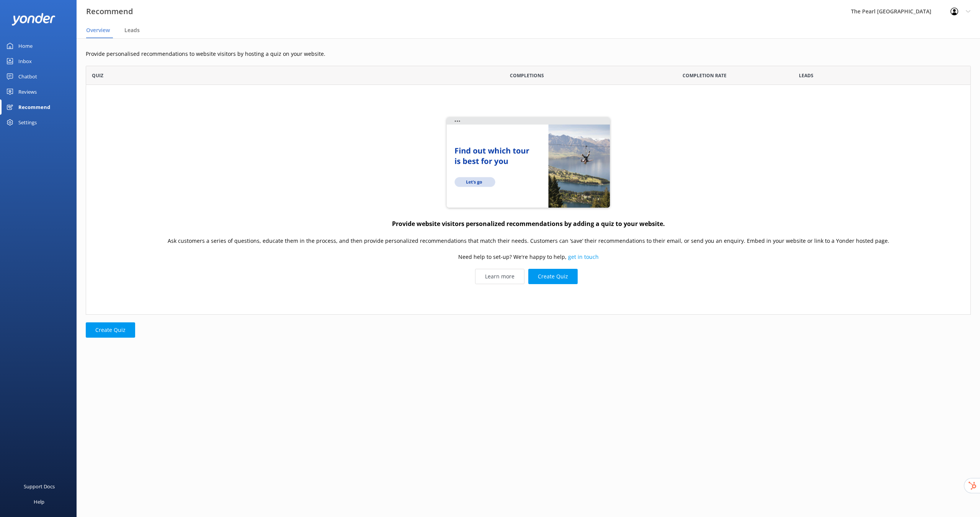 Image resolution: width=980 pixels, height=517 pixels. I want to click on h4: Provide website visitors personalized recommendations by adding a quiz to your website., so click(529, 224).